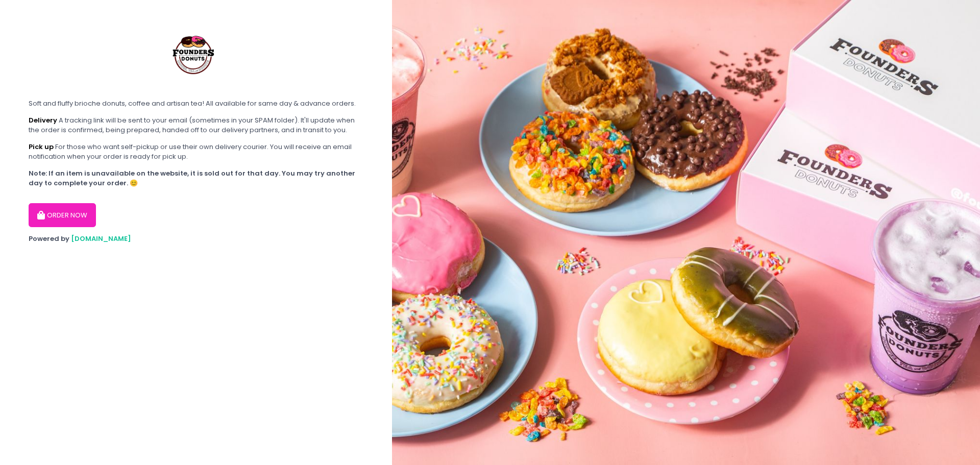 The width and height of the screenshot is (980, 465). Describe the element at coordinates (194, 53) in the screenshot. I see `img: Founders Donuts` at that location.